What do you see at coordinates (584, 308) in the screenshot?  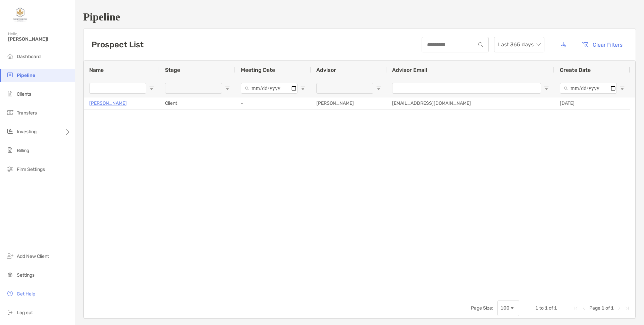 I see `div: Previous Page` at bounding box center [584, 308].